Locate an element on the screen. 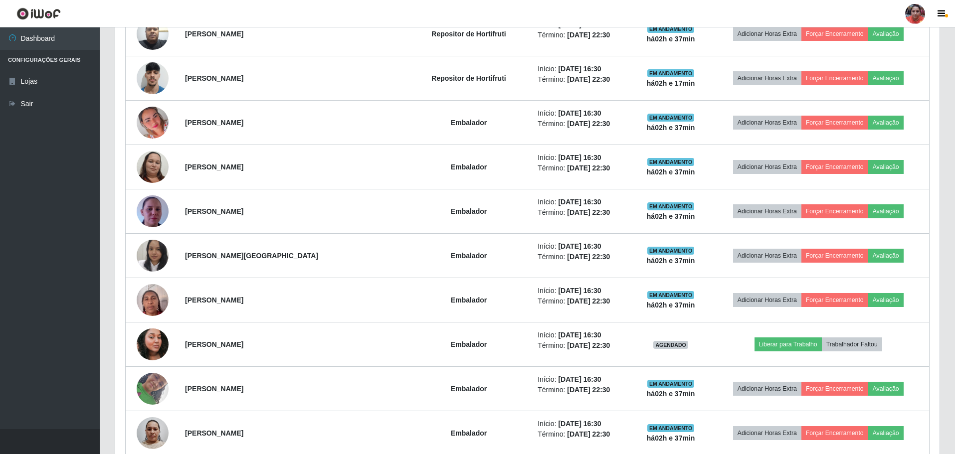 The image size is (955, 454). img: 1755624541538.jpeg is located at coordinates (153, 33).